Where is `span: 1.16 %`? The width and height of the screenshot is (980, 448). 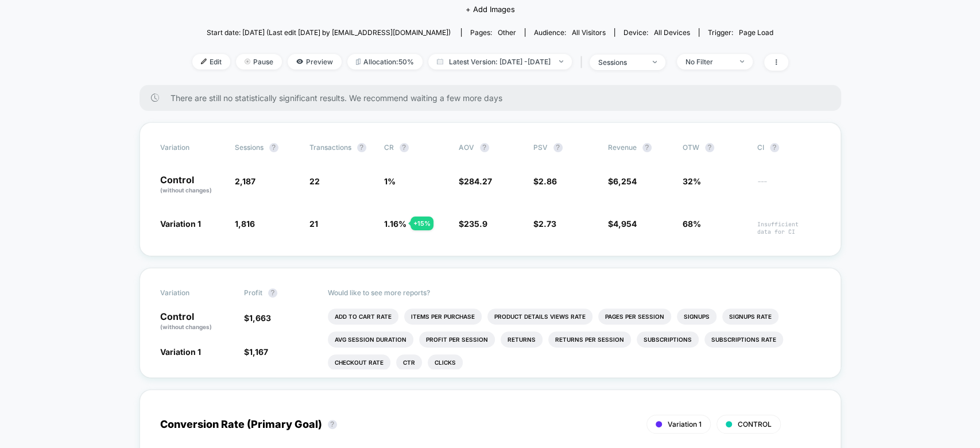
span: 1.16 % is located at coordinates (395, 224).